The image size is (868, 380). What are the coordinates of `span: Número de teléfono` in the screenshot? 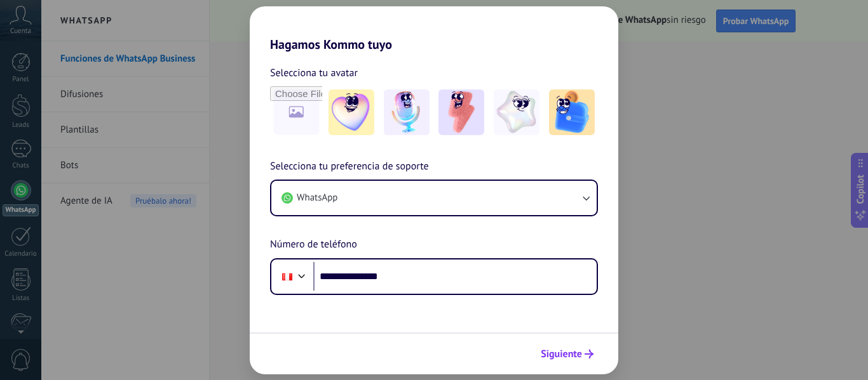 It's located at (313, 245).